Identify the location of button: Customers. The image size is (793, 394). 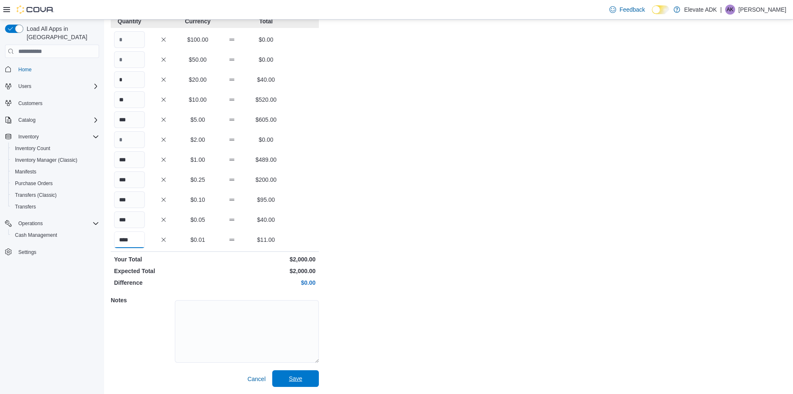
(52, 103).